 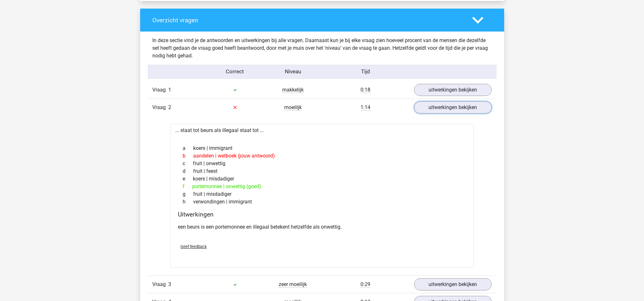 I want to click on span: g, so click(x=188, y=194).